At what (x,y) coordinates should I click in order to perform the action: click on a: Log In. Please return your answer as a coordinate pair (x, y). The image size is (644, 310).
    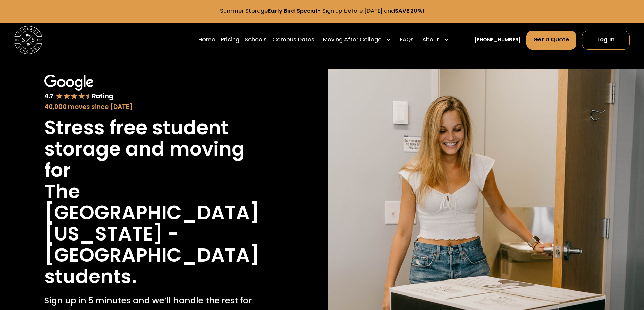
    Looking at the image, I should click on (606, 40).